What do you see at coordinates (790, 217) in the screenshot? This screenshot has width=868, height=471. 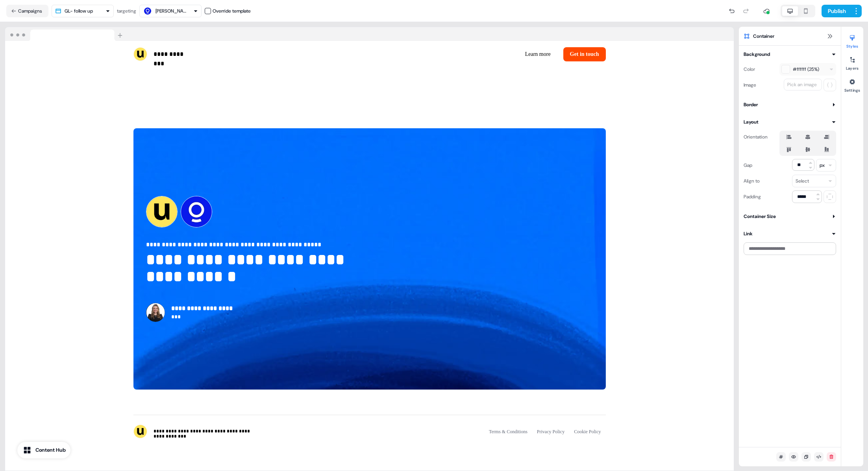 I see `button: Container Size` at bounding box center [790, 217].